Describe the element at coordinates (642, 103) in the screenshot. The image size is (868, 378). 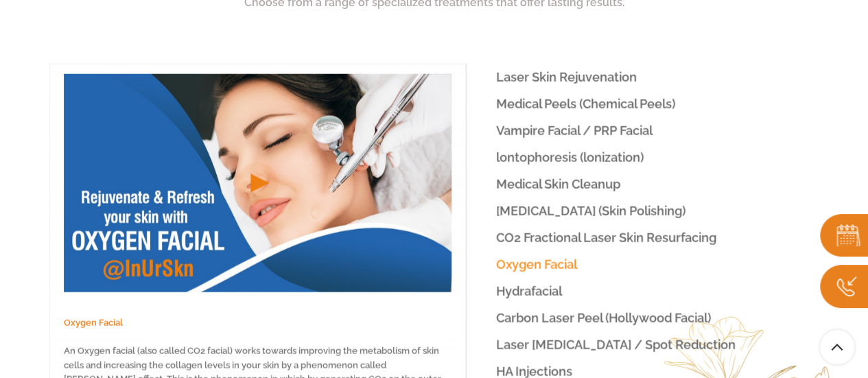
I see `a: Medical Peels (Chemical Peels)` at that location.